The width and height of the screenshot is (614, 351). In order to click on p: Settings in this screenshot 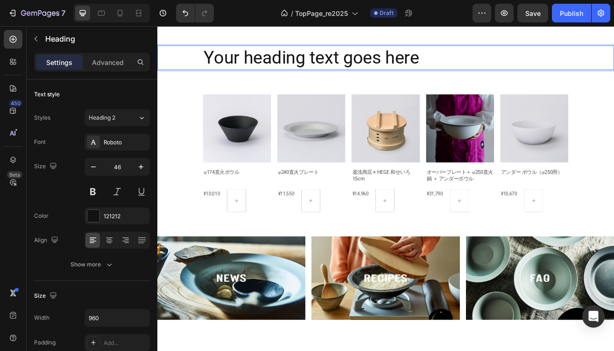, I will do `click(59, 62)`.